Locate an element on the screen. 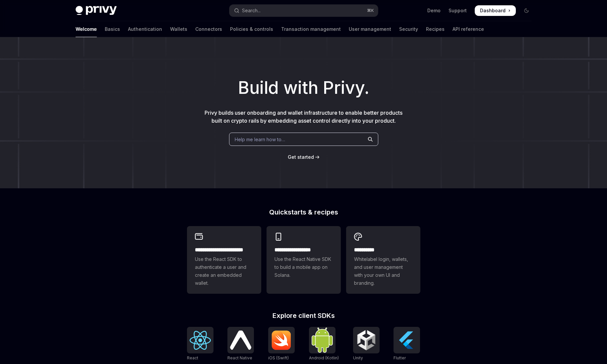 The height and width of the screenshot is (364, 607). a: Transaction management is located at coordinates (311, 29).